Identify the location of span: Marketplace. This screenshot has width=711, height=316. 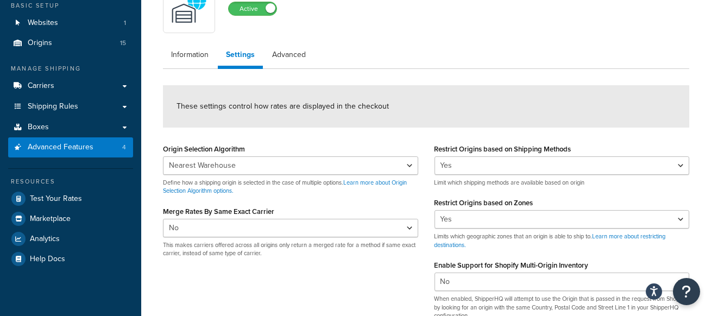
(50, 219).